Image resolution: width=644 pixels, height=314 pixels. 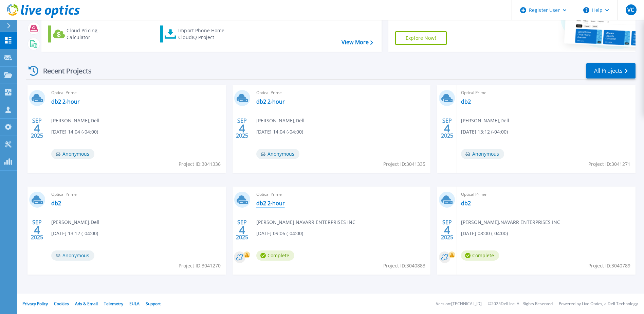 I want to click on a: Ads & Email, so click(x=86, y=303).